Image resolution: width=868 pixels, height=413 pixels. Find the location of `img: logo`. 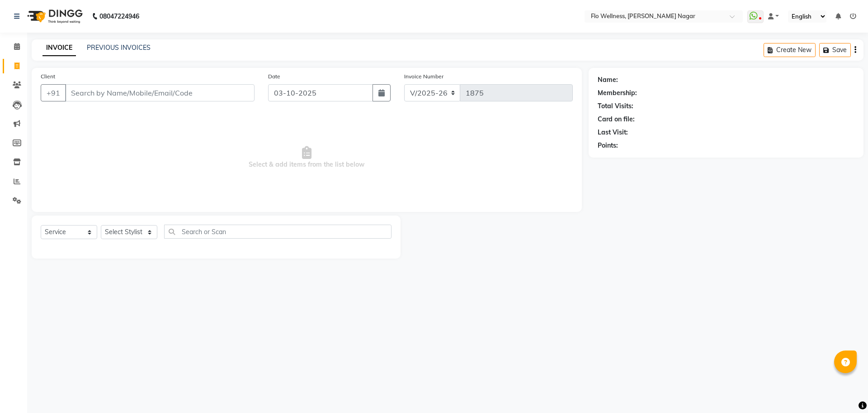

img: logo is located at coordinates (54, 16).